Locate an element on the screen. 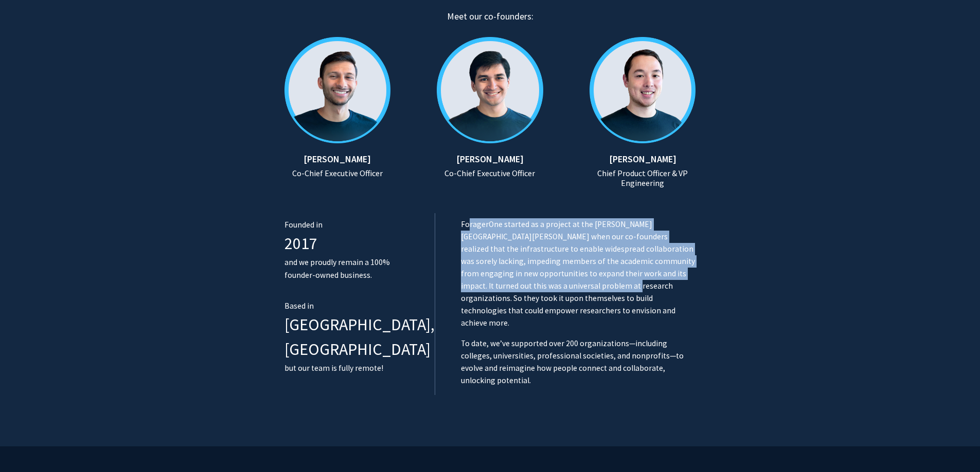 This screenshot has width=980, height=472. img: ansh.png is located at coordinates (348, 90).